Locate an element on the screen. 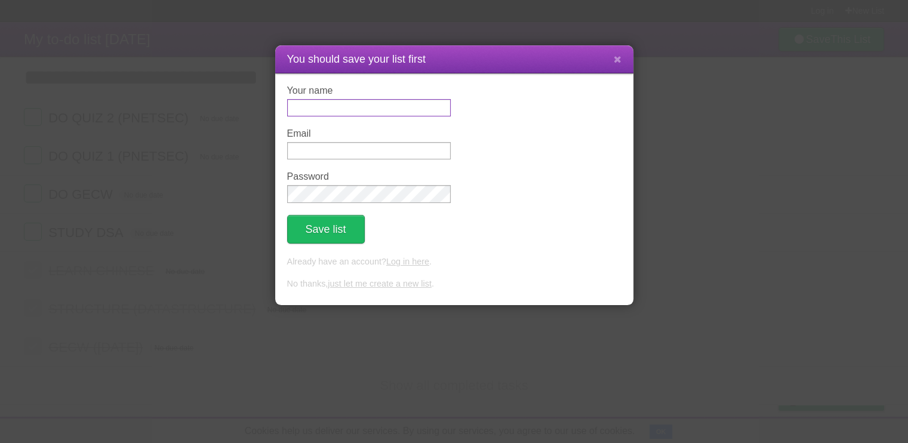 The width and height of the screenshot is (908, 443). label: Email is located at coordinates (369, 134).